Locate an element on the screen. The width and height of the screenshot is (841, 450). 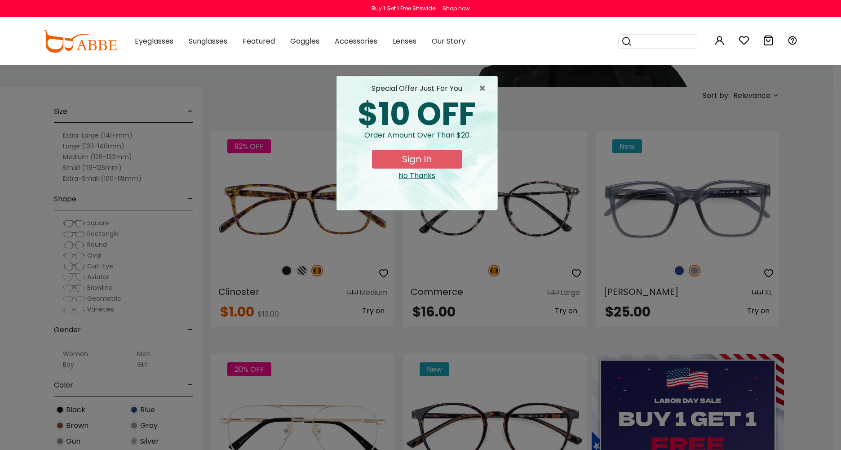
div: Close is located at coordinates (417, 176).